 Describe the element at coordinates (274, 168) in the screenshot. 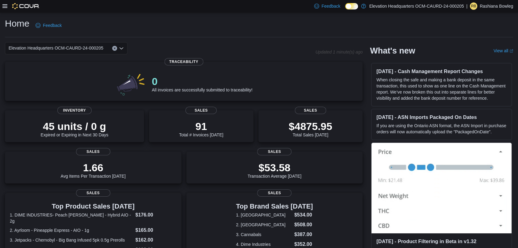

I see `p: $53.58` at that location.